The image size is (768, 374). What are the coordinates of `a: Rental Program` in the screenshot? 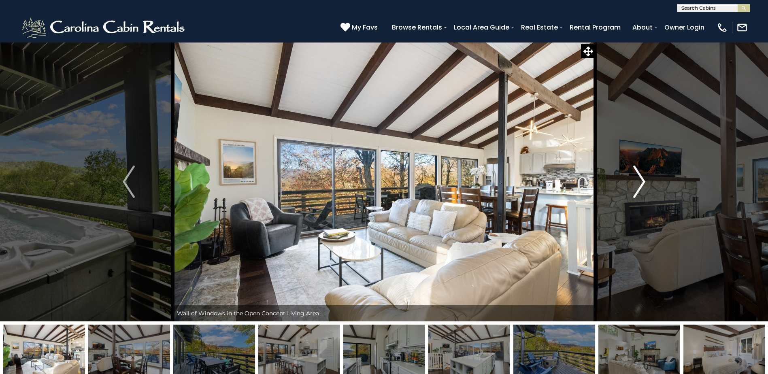 It's located at (595, 27).